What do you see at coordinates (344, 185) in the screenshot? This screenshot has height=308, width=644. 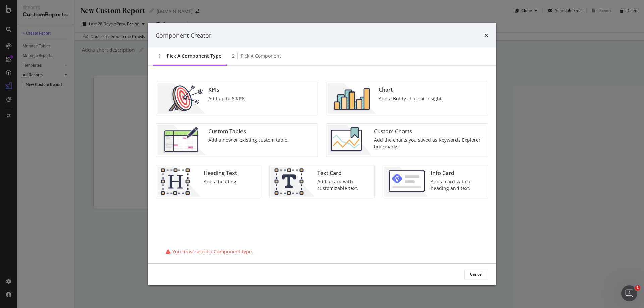 I see `div: Add a card with customizable text.` at bounding box center [344, 185].